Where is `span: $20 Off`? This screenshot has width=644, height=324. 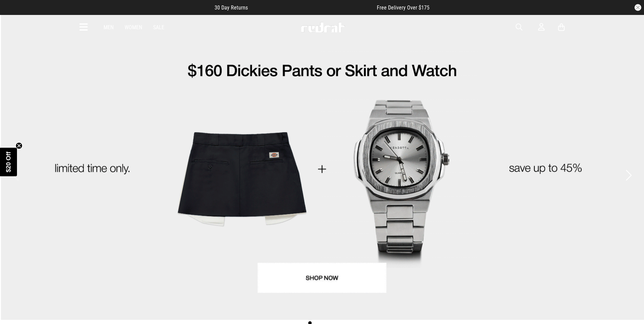
span: $20 Off is located at coordinates (9, 162).